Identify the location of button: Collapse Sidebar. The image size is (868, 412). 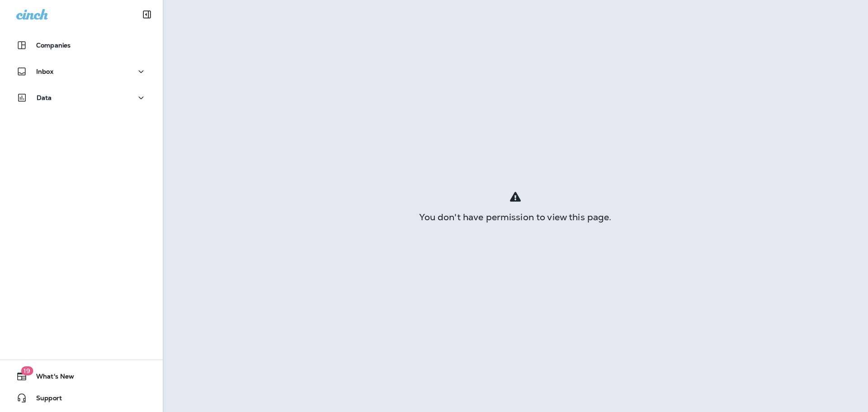
(147, 15).